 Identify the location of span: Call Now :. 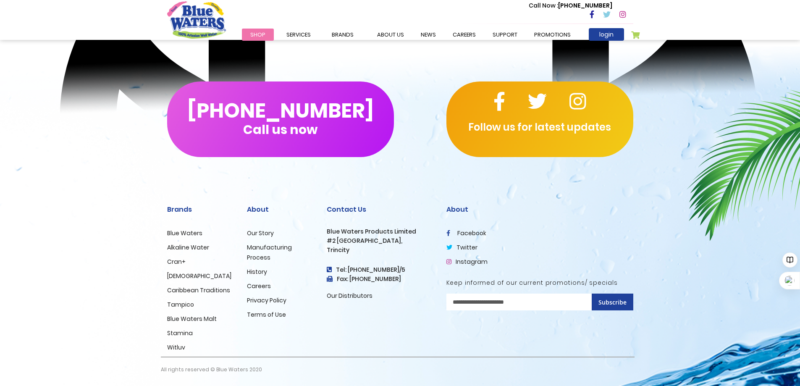
(543, 5).